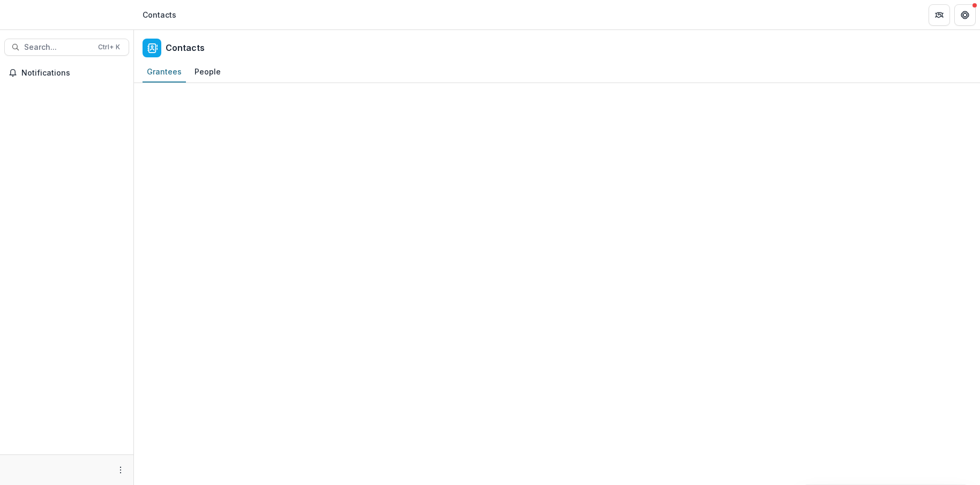  I want to click on button: Search..., so click(67, 47).